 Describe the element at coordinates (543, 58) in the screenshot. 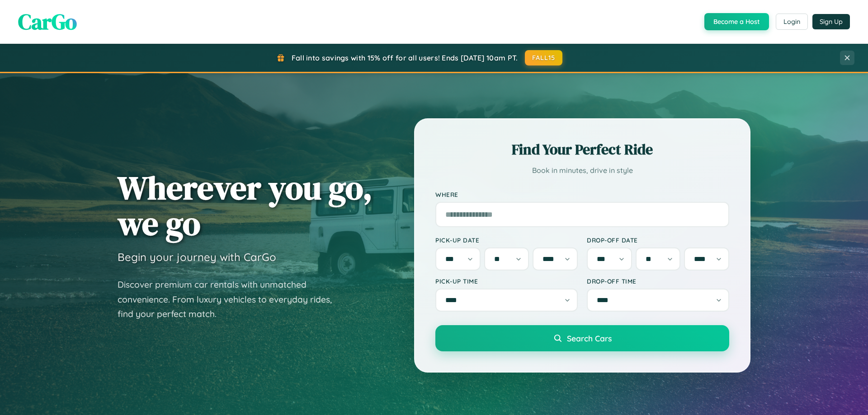

I see `button: FALL15` at that location.